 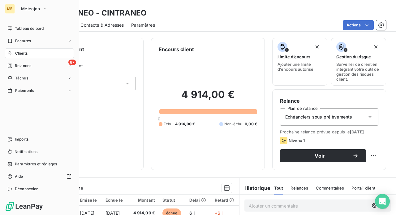 I want to click on div: Statut, so click(x=172, y=200).